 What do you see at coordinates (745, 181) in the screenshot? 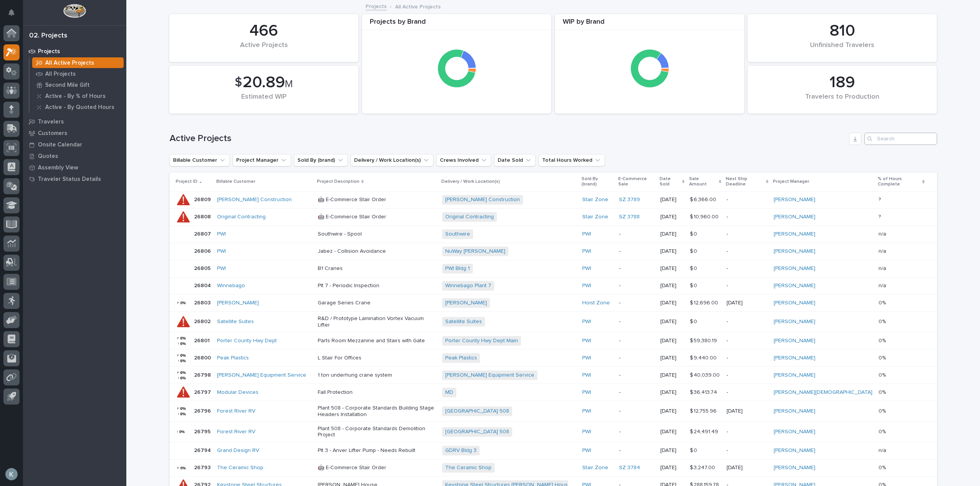
I see `p: Next Ship Deadline` at bounding box center [745, 181].